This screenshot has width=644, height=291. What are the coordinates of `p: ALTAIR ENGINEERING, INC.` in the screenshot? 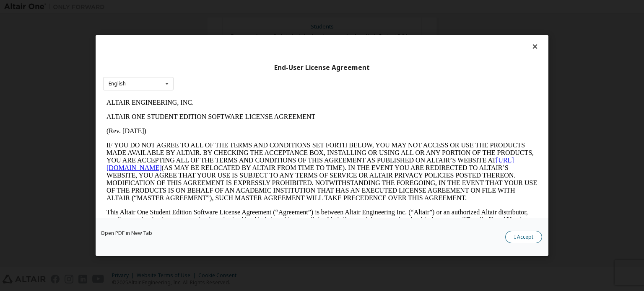 It's located at (219, 7).